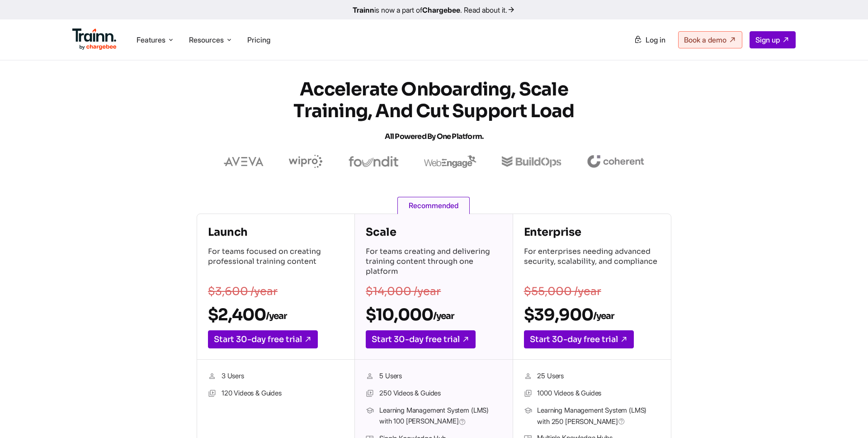 The width and height of the screenshot is (868, 438). Describe the element at coordinates (592, 232) in the screenshot. I see `h4: Enterprise` at that location.